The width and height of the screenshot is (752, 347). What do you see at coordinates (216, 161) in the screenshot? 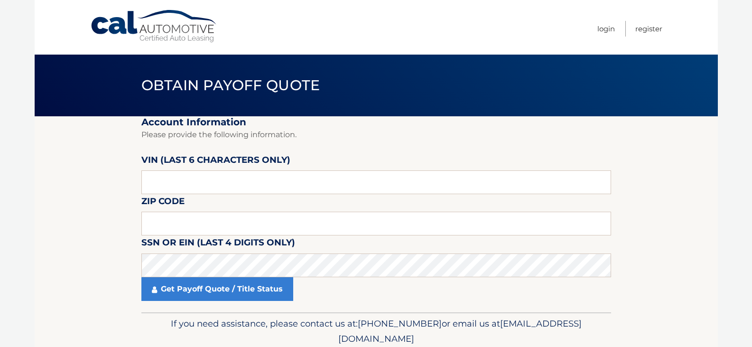
I see `label: VIN (last 6 characters only)` at bounding box center [216, 161].